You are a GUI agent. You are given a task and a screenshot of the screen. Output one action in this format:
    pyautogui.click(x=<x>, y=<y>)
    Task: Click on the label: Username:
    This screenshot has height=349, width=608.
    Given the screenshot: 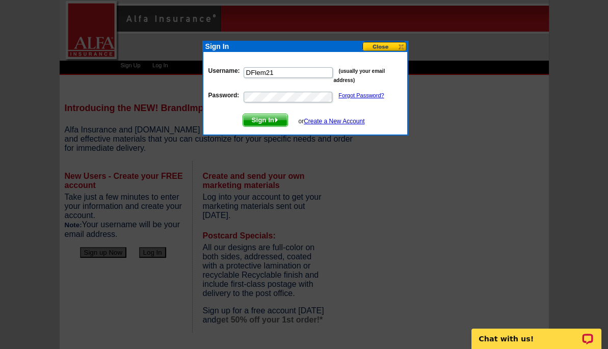 What is the action you would take?
    pyautogui.click(x=225, y=71)
    